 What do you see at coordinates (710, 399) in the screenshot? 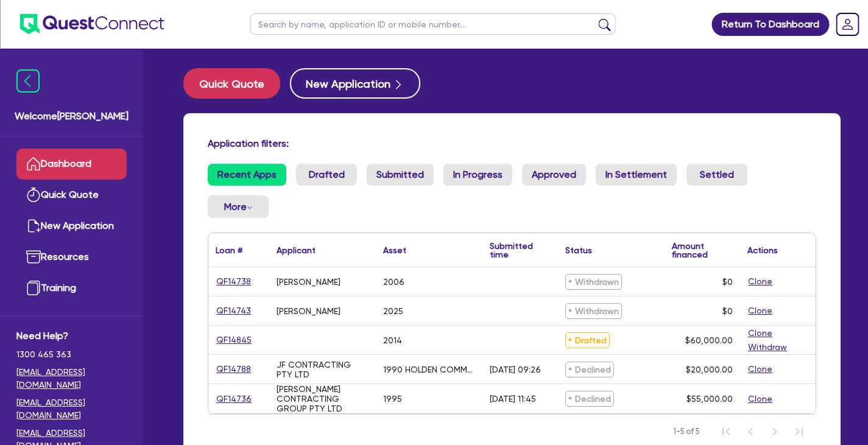
I see `span: $55,000.00` at bounding box center [710, 399].